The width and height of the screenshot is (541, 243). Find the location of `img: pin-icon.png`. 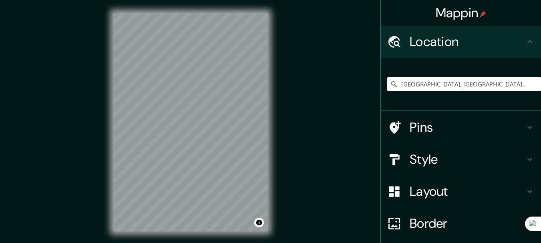

img: pin-icon.png is located at coordinates (483, 14).